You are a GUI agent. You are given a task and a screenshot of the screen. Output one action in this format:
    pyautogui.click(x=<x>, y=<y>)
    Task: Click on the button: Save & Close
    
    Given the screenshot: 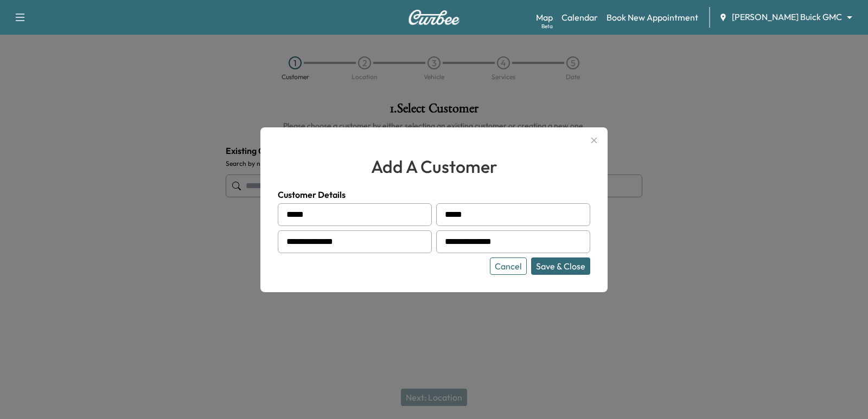 What is the action you would take?
    pyautogui.click(x=560, y=266)
    